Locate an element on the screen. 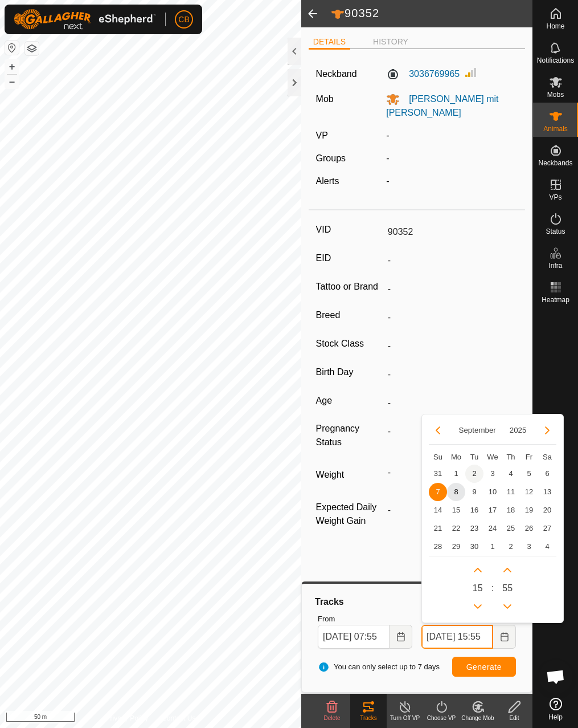  button: Previous Month is located at coordinates (438, 430).